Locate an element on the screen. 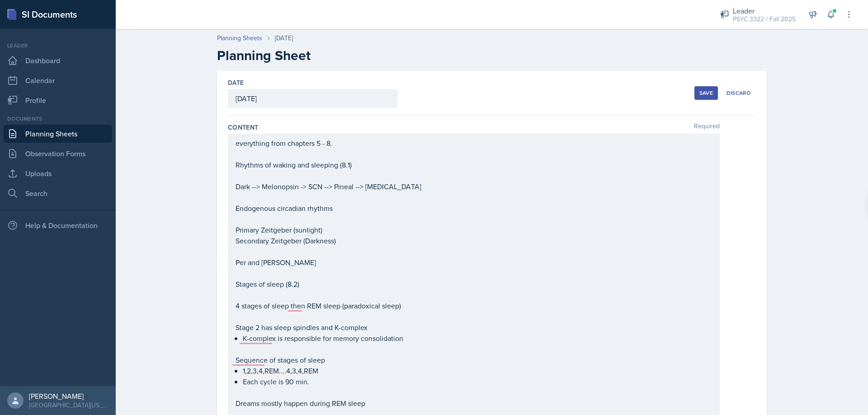  p: Endogenous circadian rhythms is located at coordinates (474, 208).